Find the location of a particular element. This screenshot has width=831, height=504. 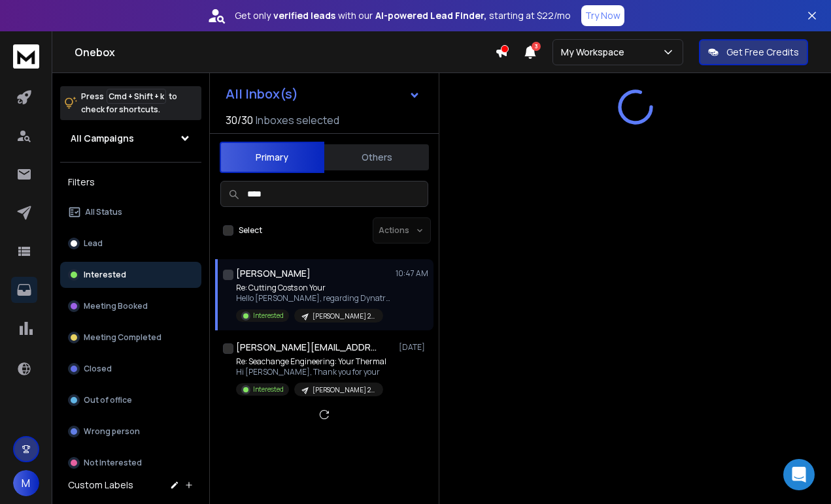

button: Try Now is located at coordinates (602, 16).